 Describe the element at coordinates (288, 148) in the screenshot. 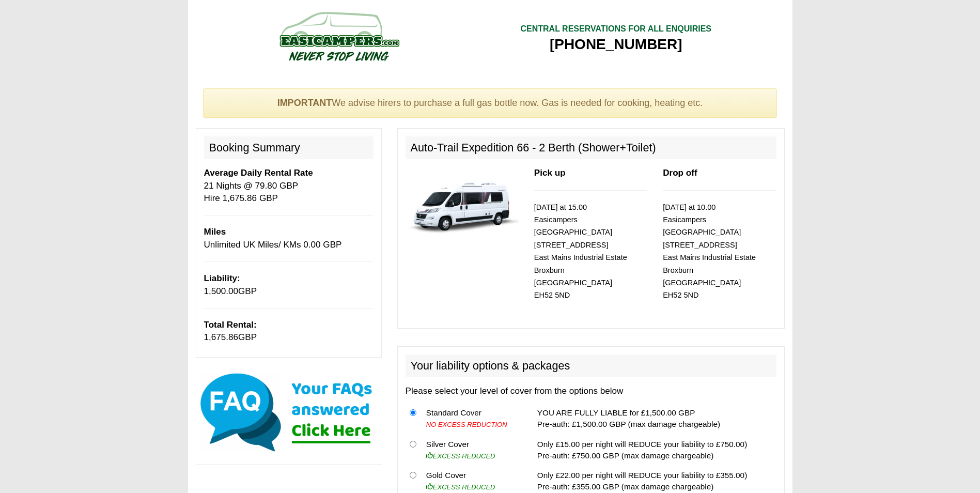

I see `h2: Booking Summary` at that location.